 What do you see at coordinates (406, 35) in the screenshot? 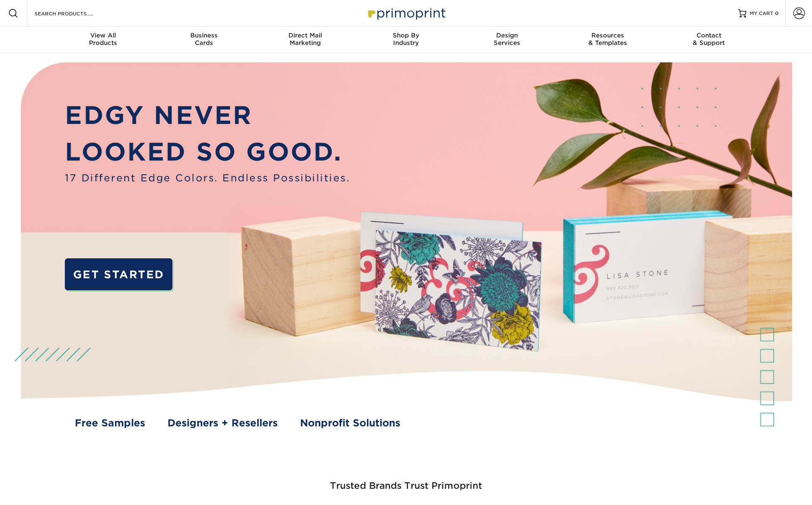
I see `span: Shop By` at bounding box center [406, 35].